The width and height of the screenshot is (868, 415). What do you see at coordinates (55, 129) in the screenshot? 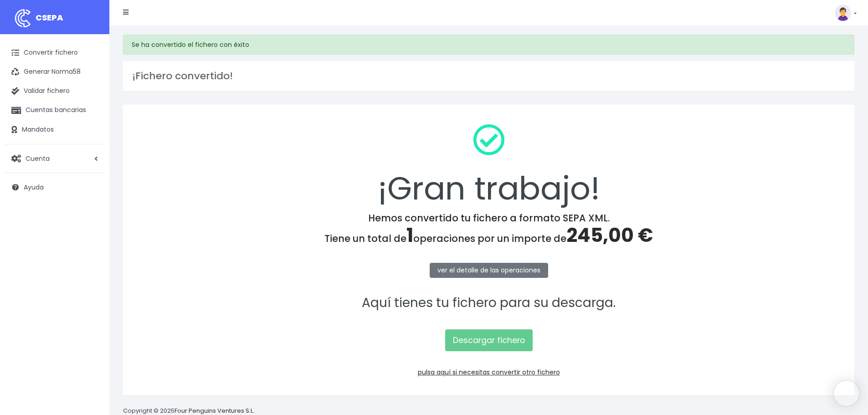
I see `a: Mandatos` at bounding box center [55, 129].